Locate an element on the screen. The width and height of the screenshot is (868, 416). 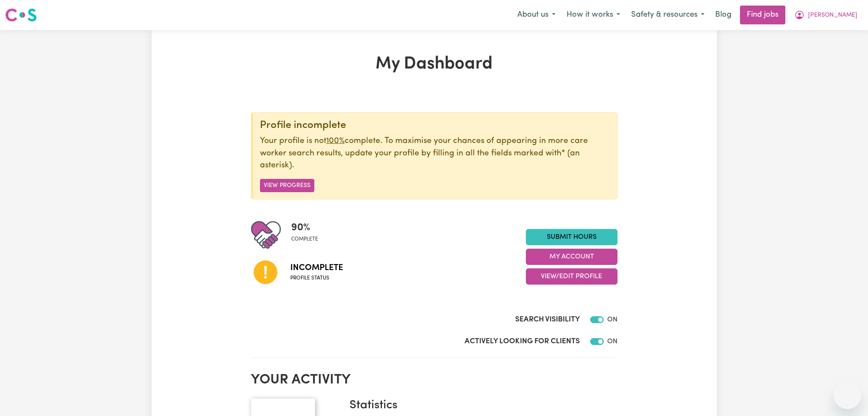
u: 100% is located at coordinates (335, 141).